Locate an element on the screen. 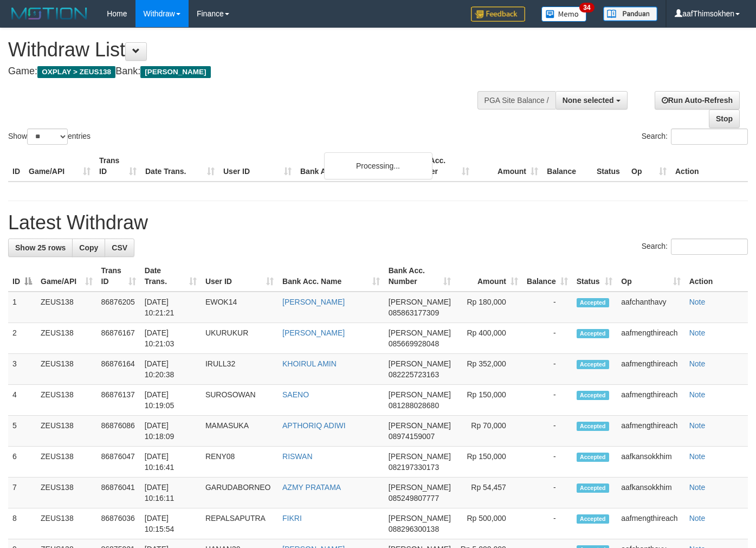  span: Copy is located at coordinates (88, 248).